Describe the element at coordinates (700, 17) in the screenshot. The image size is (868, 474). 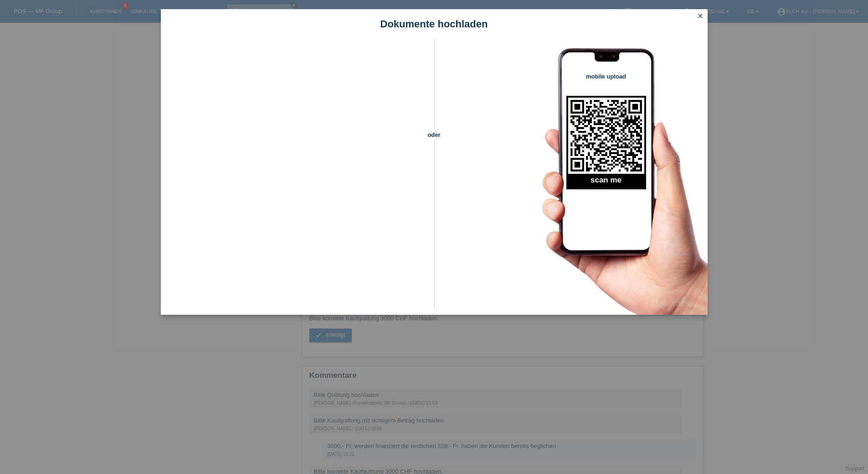
I see `a: close` at that location.